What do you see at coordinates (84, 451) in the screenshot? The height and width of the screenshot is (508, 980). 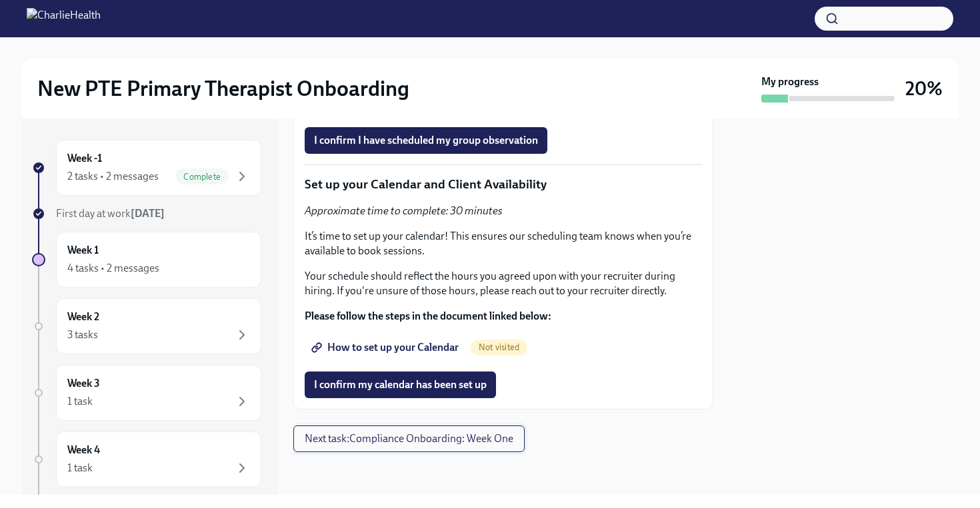 I see `h6: Week 4` at bounding box center [84, 451].